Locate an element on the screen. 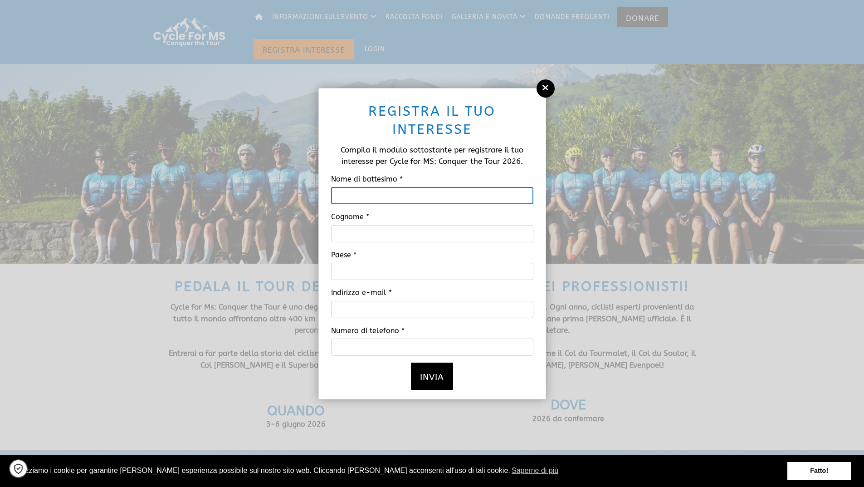 The height and width of the screenshot is (487, 864). font: Cognome * is located at coordinates (350, 216).